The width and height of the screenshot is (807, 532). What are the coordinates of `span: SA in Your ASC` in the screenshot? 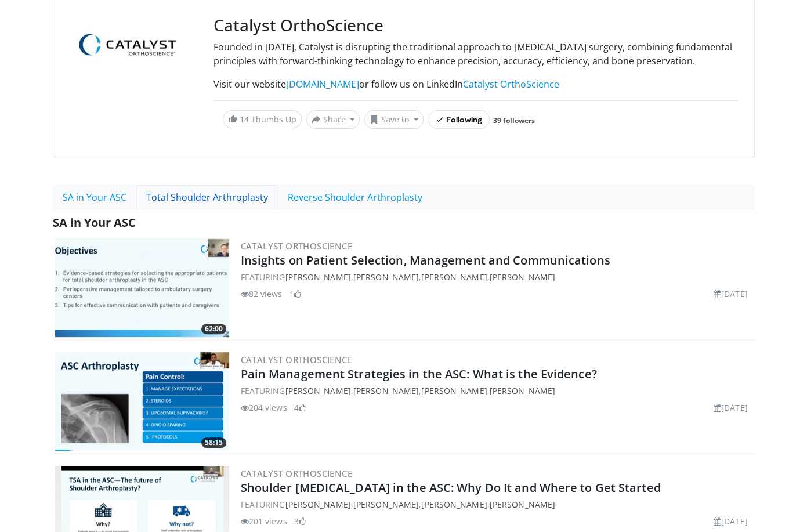 It's located at (94, 223).